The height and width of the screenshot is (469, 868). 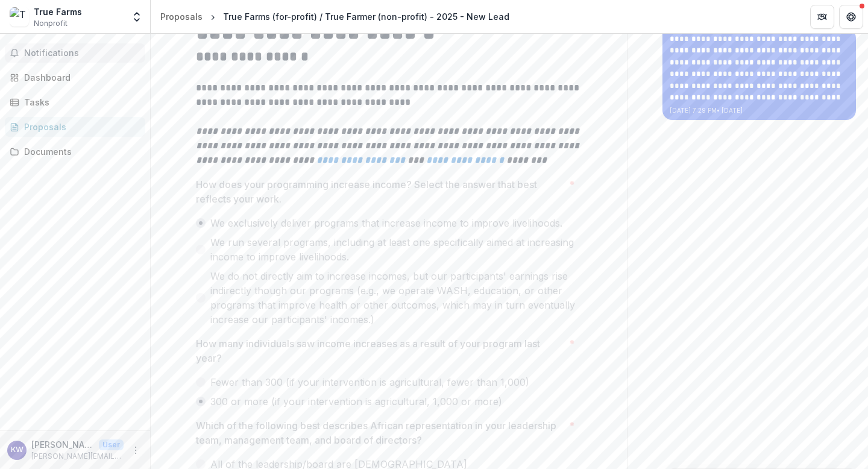 I want to click on span: Notifications, so click(x=82, y=53).